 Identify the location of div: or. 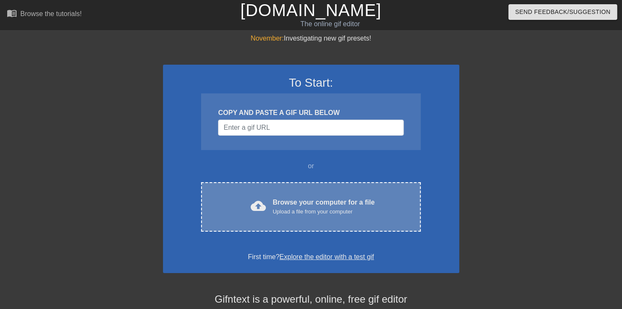
(311, 166).